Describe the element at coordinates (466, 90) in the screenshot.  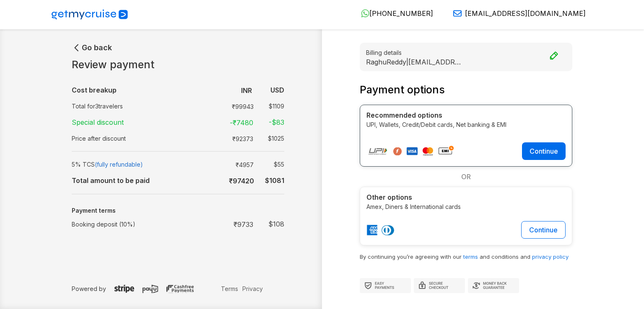
I see `h3: Payment options` at that location.